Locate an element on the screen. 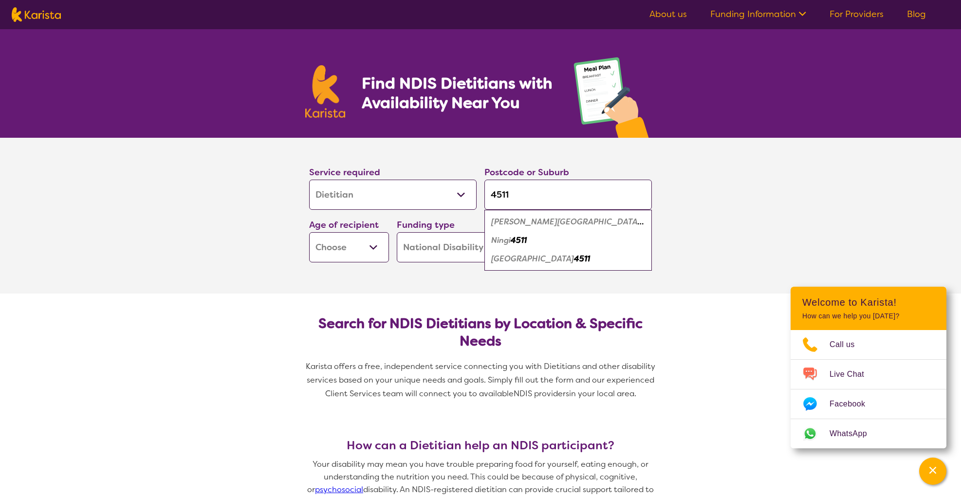  a: About us is located at coordinates (668, 14).